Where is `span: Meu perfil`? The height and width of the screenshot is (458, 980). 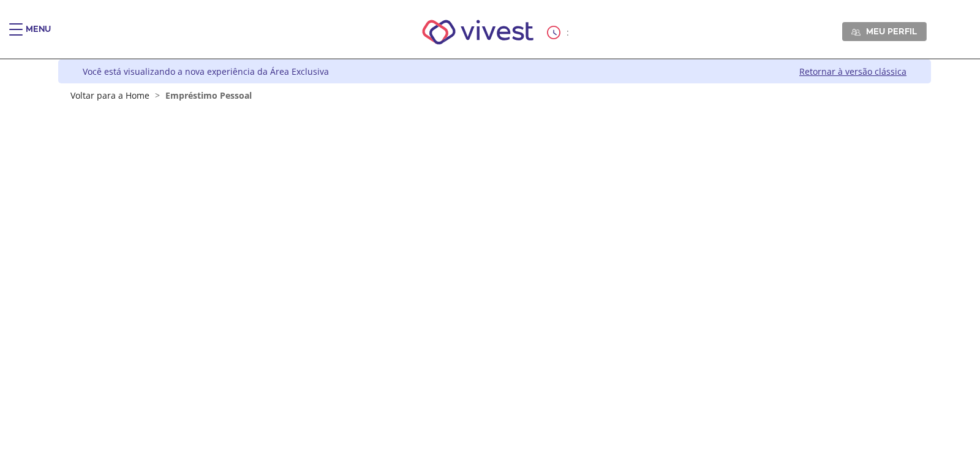
span: Meu perfil is located at coordinates (892, 31).